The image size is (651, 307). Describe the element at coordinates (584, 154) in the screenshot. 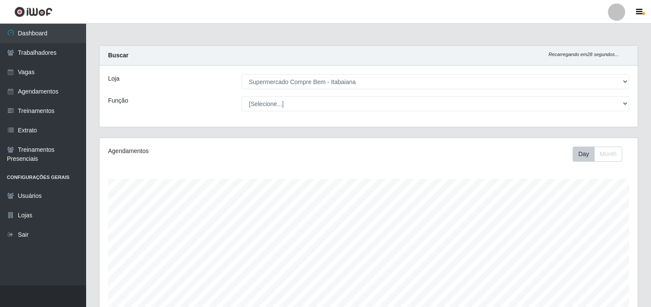

I see `button: Day` at that location.